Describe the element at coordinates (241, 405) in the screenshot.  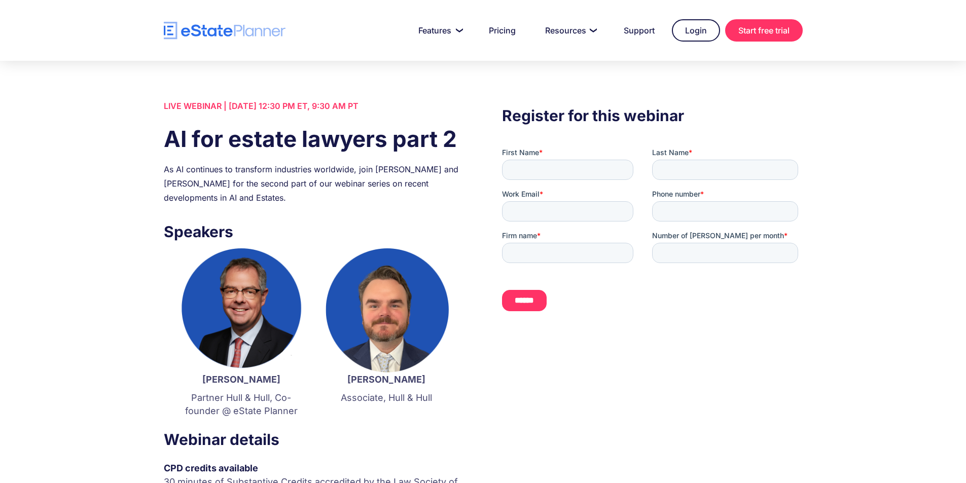
I see `p: Partner Hull & Hull, Co-founder @ eState Planner` at that location.